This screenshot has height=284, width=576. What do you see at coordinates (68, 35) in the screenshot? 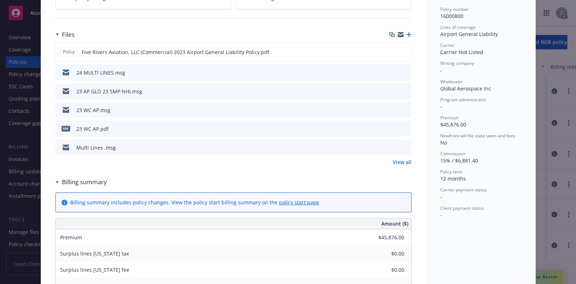
I see `h3: Files` at bounding box center [68, 35].